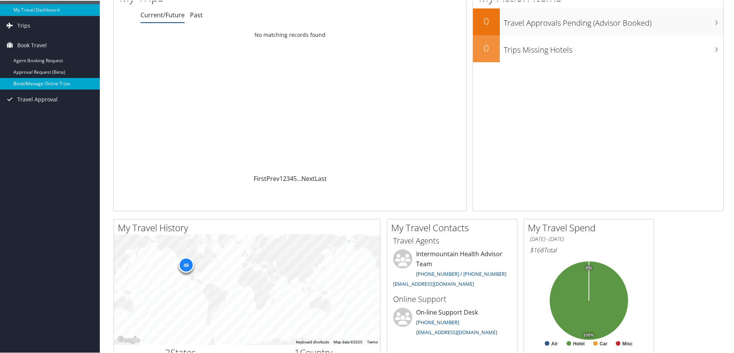 The image size is (734, 353). Describe the element at coordinates (249, 227) in the screenshot. I see `h2: My Travel History` at that location.